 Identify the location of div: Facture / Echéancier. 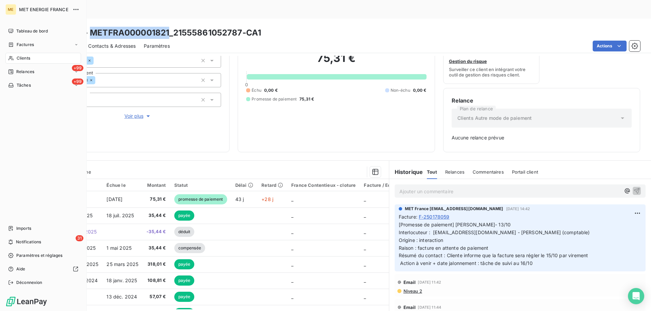
(387, 185).